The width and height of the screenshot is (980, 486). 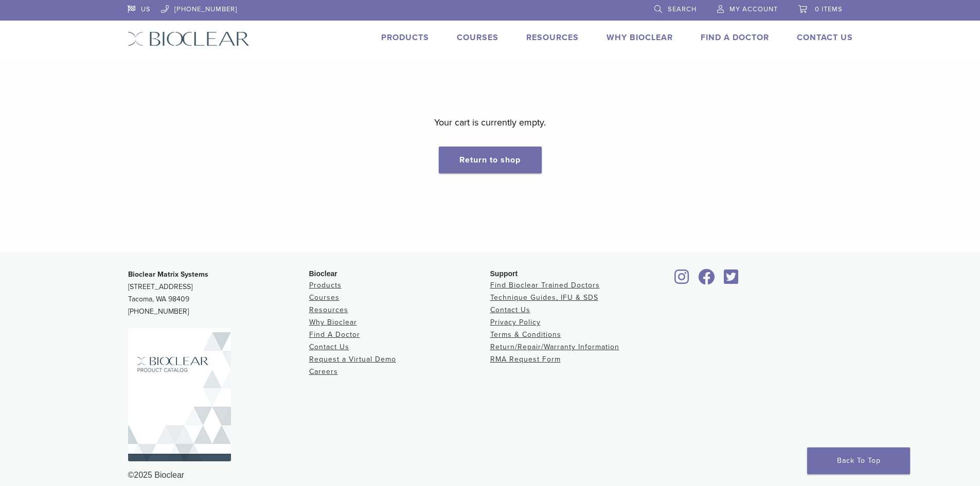 I want to click on span: Support, so click(x=504, y=273).